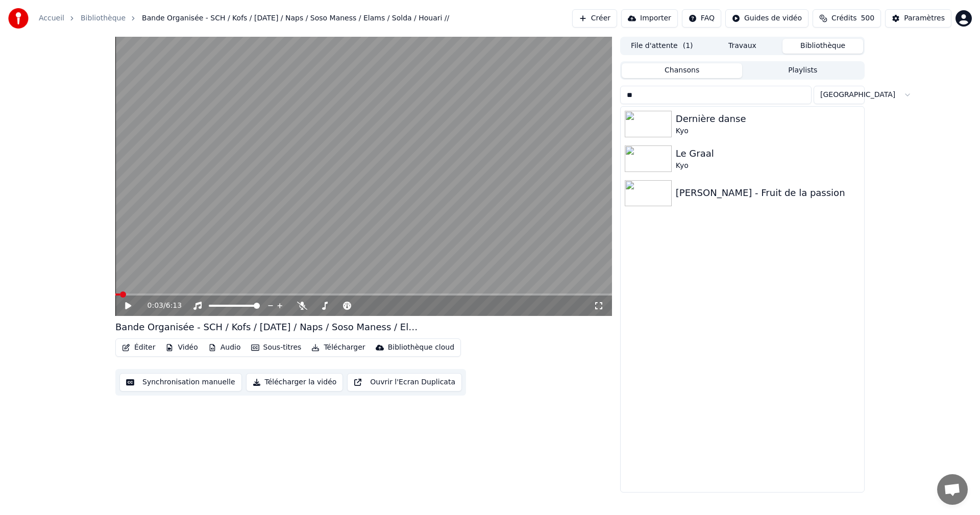  What do you see at coordinates (138, 348) in the screenshot?
I see `button: Éditer` at bounding box center [138, 348].